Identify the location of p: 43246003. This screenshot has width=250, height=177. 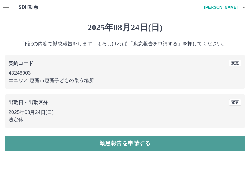
(125, 73).